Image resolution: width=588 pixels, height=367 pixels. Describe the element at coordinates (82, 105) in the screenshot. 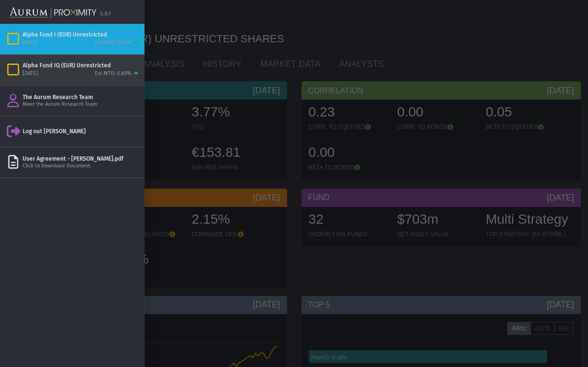

I see `div: Meet the Aurum Research Team` at that location.